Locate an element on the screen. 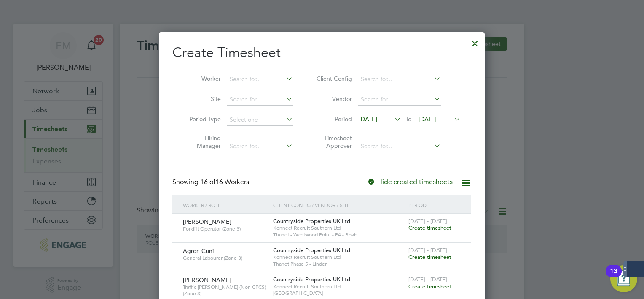  input: Select one is located at coordinates (260, 120).